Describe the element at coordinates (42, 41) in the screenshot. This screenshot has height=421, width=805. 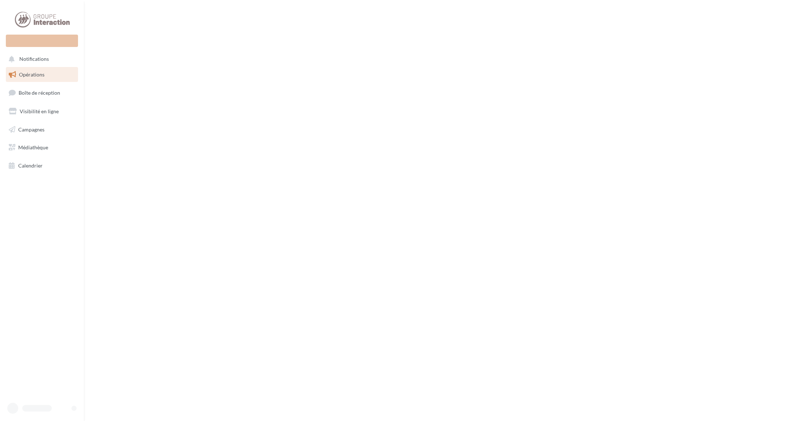
I see `div: Nouvelle campagne` at that location.